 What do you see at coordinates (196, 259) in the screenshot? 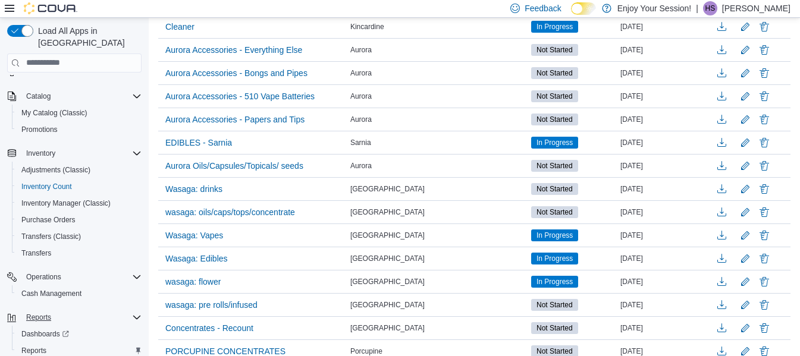
I see `span: Wasaga: Edibles` at bounding box center [196, 259].